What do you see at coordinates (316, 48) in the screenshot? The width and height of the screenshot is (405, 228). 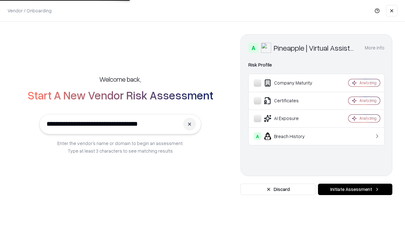 I see `div: Pineapple | Virtual Assistant Agency` at bounding box center [316, 48].